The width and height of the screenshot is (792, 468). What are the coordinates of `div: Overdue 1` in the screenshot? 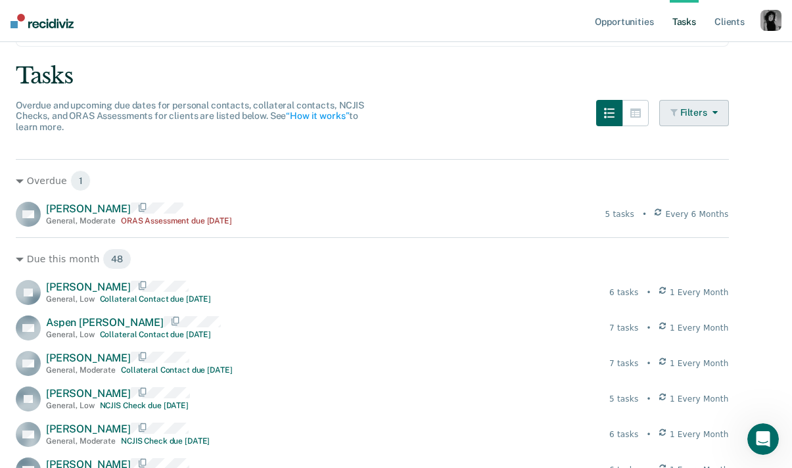 It's located at (372, 181).